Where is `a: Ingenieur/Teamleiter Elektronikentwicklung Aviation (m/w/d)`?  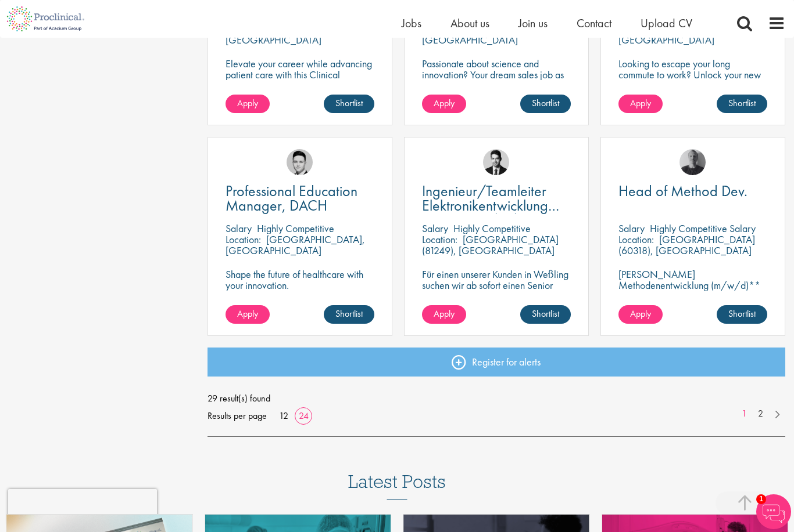 a: Ingenieur/Teamleiter Elektronikentwicklung Aviation (m/w/d) is located at coordinates (496, 198).